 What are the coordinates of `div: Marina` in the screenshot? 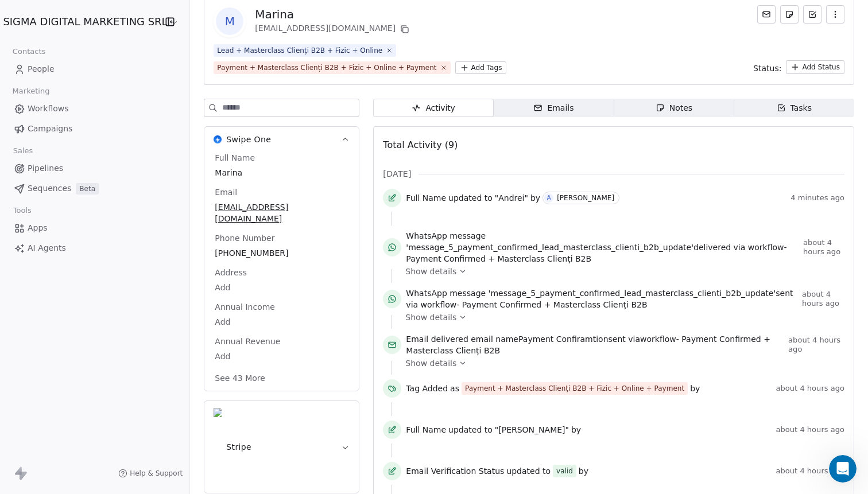 It's located at (333, 14).